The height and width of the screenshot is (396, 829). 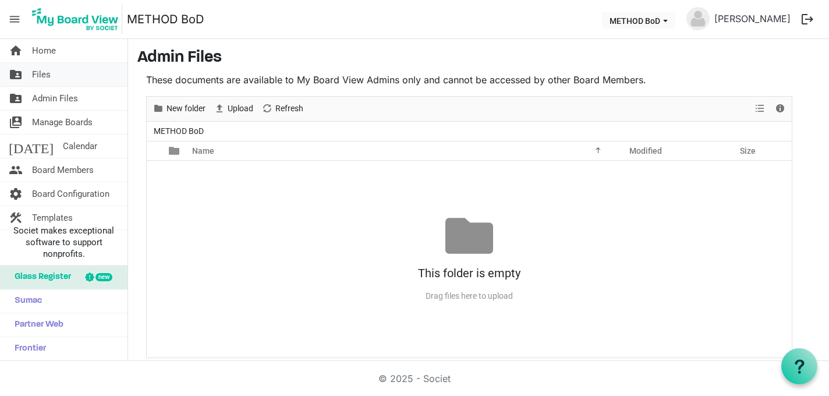 I want to click on div: View, so click(x=760, y=109).